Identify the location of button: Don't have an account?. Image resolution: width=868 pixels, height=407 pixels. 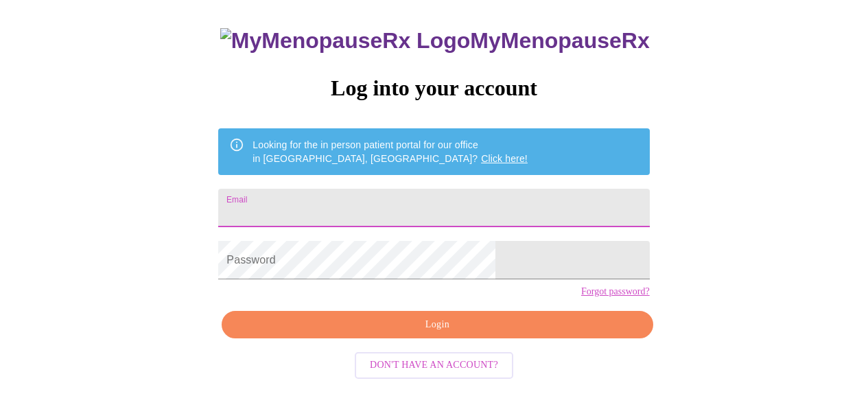
(434, 365).